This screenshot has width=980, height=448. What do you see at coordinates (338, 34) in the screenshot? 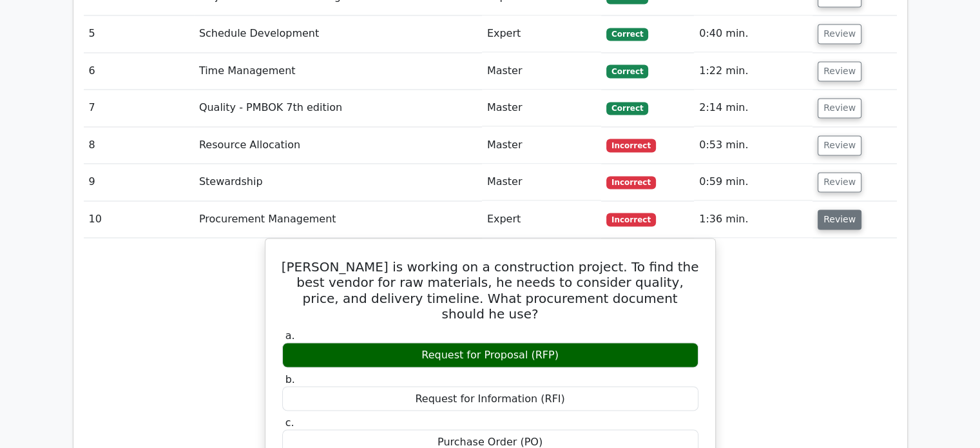
I see `td: Schedule Development` at bounding box center [338, 34].